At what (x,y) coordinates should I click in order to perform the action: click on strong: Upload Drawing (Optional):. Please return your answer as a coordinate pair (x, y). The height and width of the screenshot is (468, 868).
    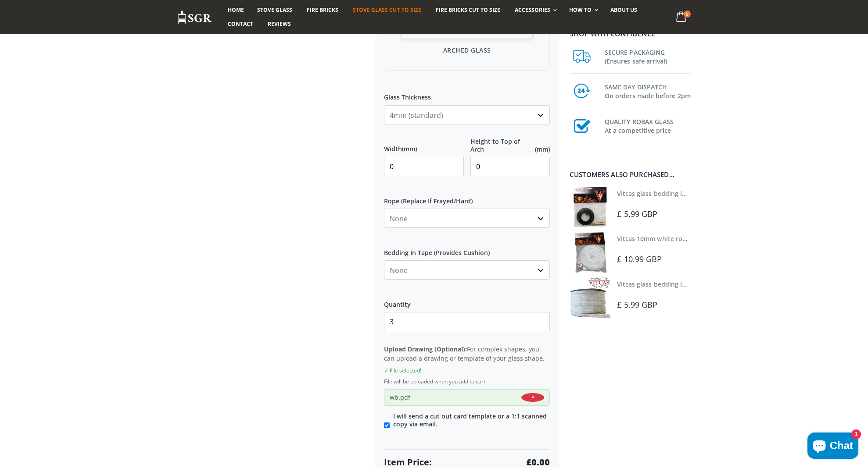
    Looking at the image, I should click on (425, 349).